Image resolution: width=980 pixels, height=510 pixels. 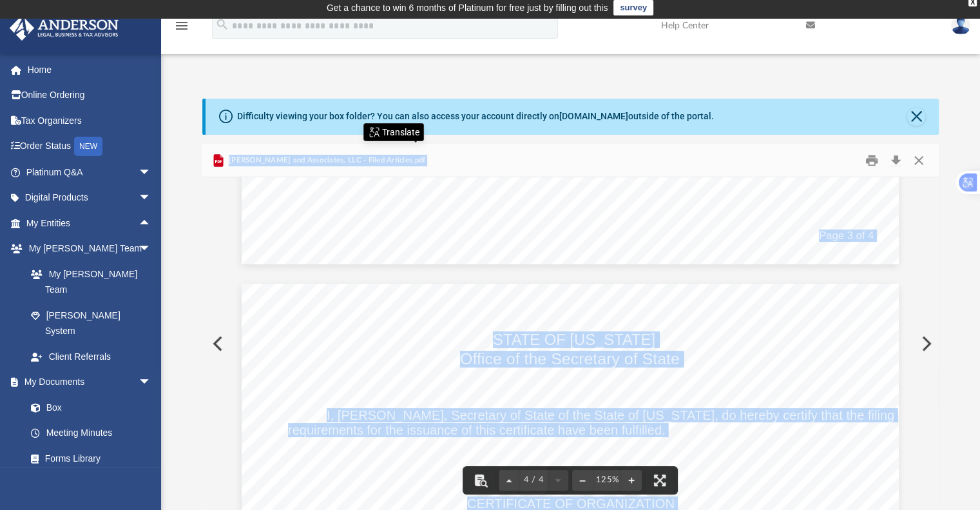 I want to click on button: Previous File, so click(x=216, y=344).